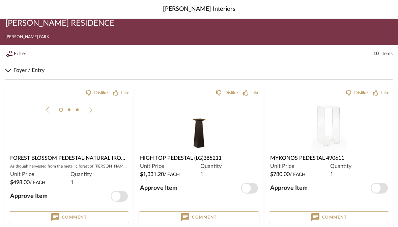 The height and width of the screenshot is (227, 398). What do you see at coordinates (329, 126) in the screenshot?
I see `img: Mykonos Pedestal 490611` at bounding box center [329, 126].